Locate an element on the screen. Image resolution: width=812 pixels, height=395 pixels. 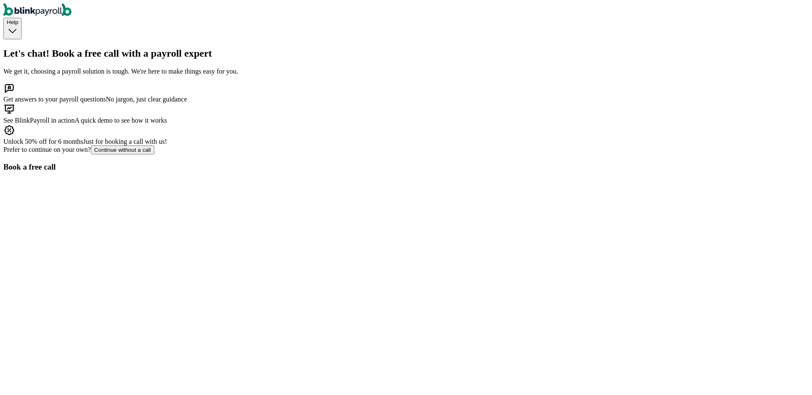
nav: Global is located at coordinates (406, 11).